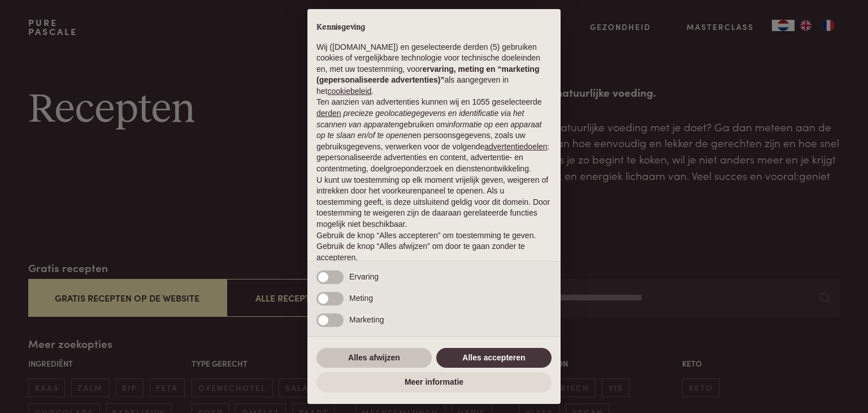 Image resolution: width=868 pixels, height=413 pixels. What do you see at coordinates (329, 113) in the screenshot?
I see `button: derden` at bounding box center [329, 113].